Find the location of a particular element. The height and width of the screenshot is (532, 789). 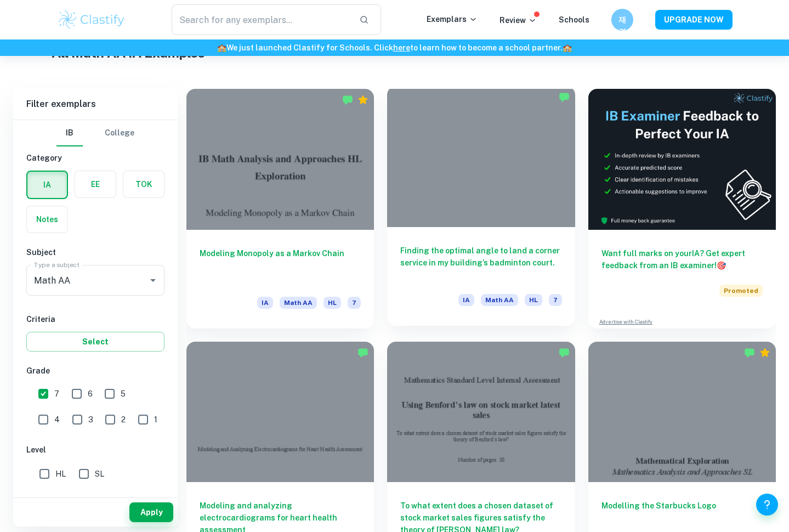

h6: Level is located at coordinates (95, 449).